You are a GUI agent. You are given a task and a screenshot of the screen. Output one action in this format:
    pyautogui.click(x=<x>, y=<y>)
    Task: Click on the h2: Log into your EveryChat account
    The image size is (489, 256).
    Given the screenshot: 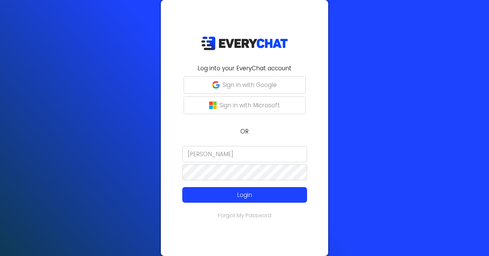 What is the action you would take?
    pyautogui.click(x=244, y=68)
    